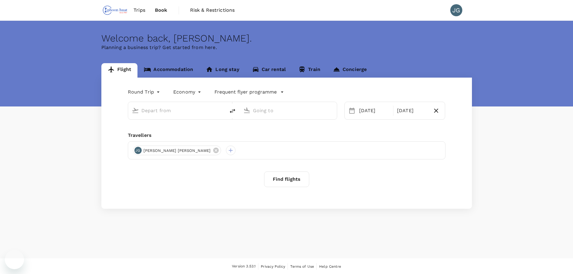 This screenshot has width=573, height=274. Describe the element at coordinates (350, 70) in the screenshot. I see `a: Concierge` at that location.